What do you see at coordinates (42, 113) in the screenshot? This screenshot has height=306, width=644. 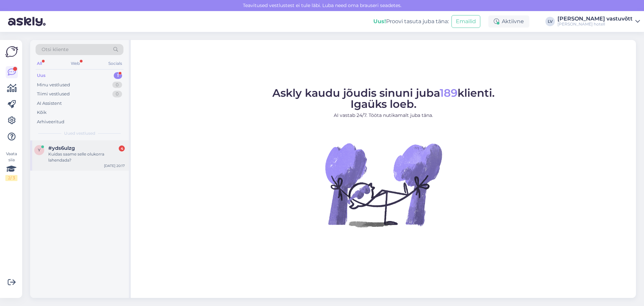 I see `div: Kõik` at bounding box center [42, 113].